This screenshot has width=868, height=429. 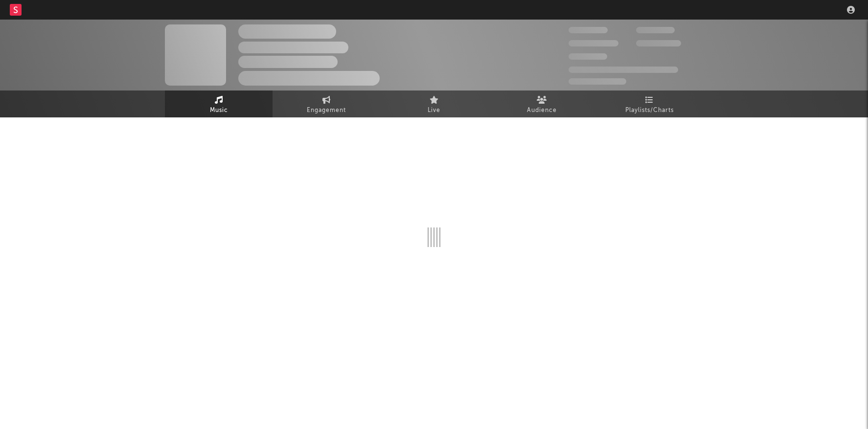 I want to click on a: Engagement, so click(x=326, y=104).